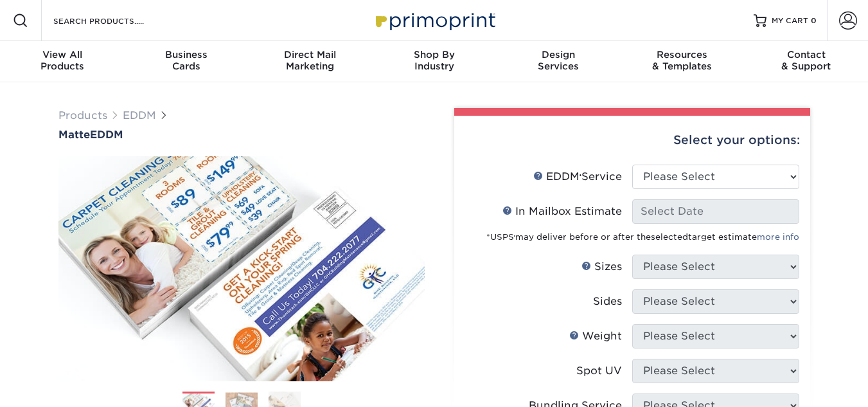 The image size is (868, 407). What do you see at coordinates (599, 371) in the screenshot?
I see `div: Spot UV` at bounding box center [599, 371].